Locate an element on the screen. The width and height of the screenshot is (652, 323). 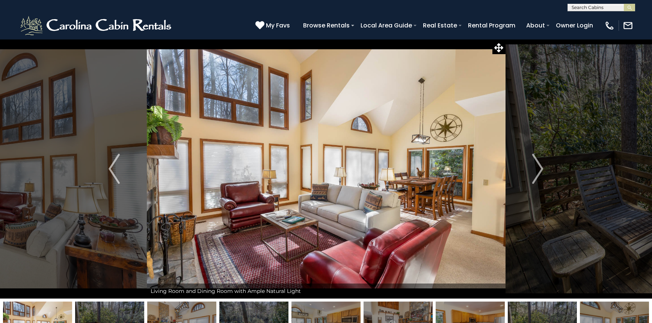
a: My Favs is located at coordinates (273, 26).